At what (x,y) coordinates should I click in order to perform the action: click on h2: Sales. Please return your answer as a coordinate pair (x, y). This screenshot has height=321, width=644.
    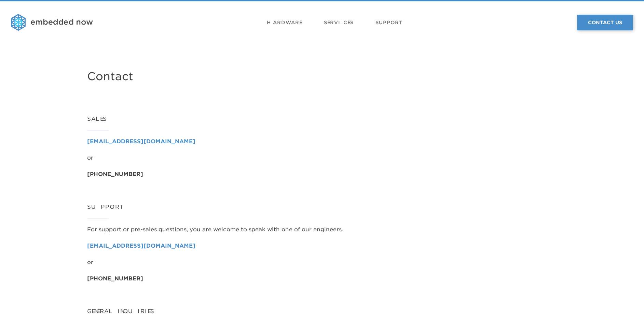
    Looking at the image, I should click on (322, 122).